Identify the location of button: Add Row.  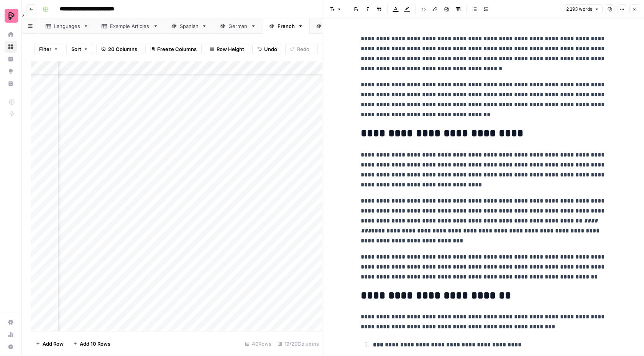
(49, 343).